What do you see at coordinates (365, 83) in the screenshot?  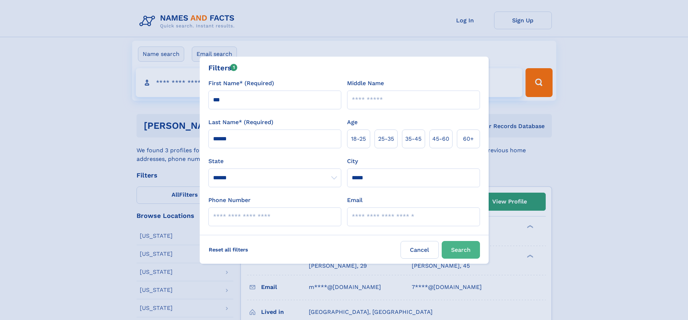 I see `label: Middle Name` at bounding box center [365, 83].